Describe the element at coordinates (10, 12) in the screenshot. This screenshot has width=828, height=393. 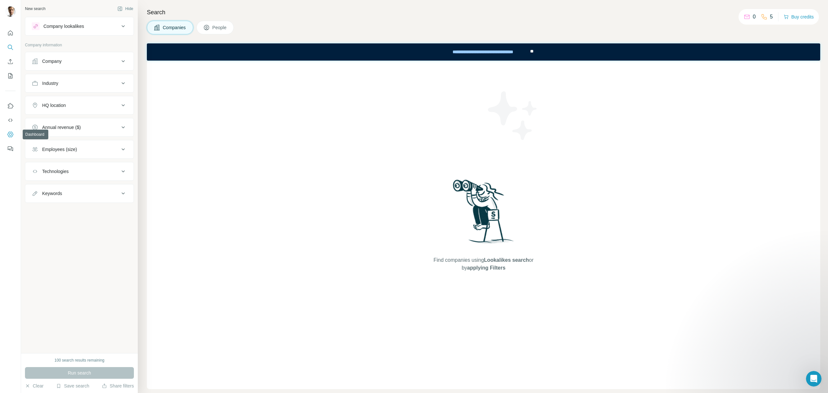
I see `img: Avatar` at that location.